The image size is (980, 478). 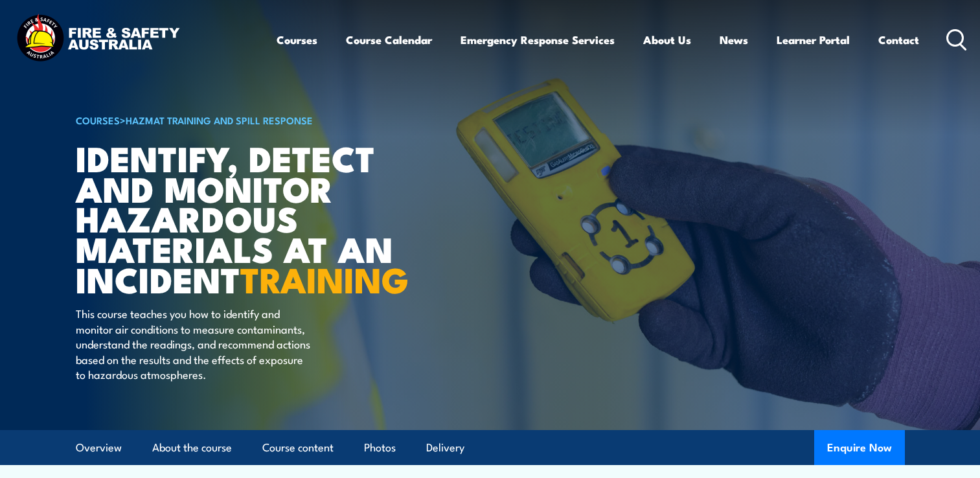 What do you see at coordinates (194, 343) in the screenshot?
I see `p: This course teaches you how to identify and monitor air conditions to measure contaminants, under...` at bounding box center [194, 343].